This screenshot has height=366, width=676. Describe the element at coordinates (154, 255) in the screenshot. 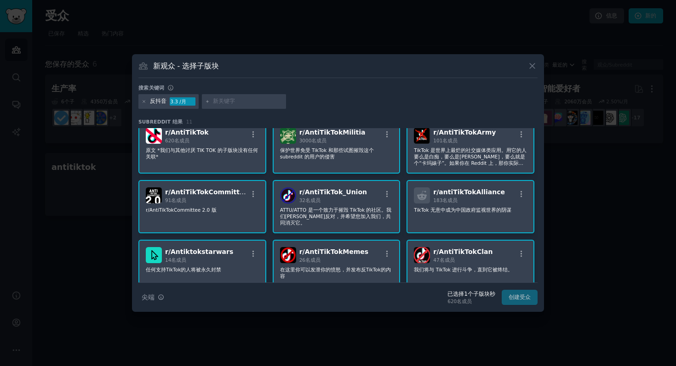

I see `img: 反抖音星球大战` at that location.